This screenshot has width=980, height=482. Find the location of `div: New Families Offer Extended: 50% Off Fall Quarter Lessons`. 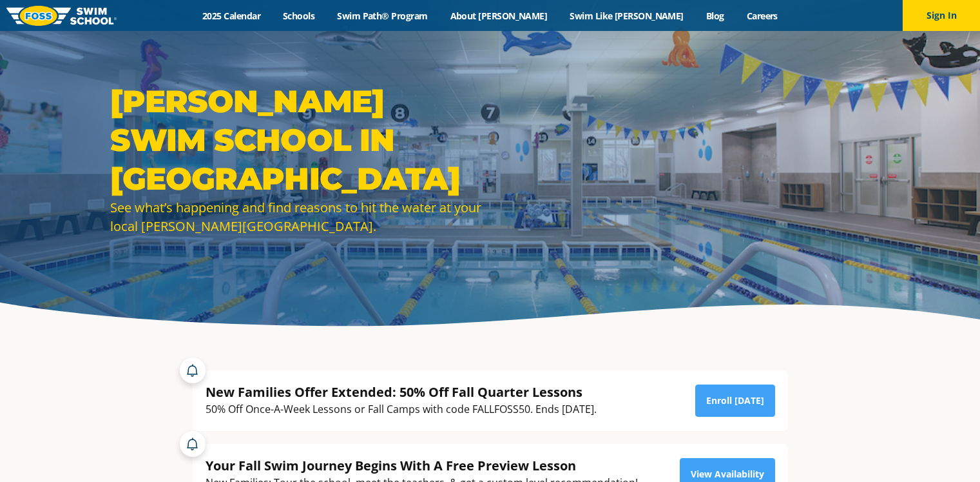

div: New Families Offer Extended: 50% Off Fall Quarter Lessons is located at coordinates (401, 391).